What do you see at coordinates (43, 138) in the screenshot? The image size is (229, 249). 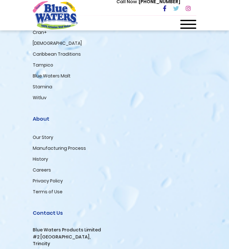 I see `a: Our Story` at bounding box center [43, 138].